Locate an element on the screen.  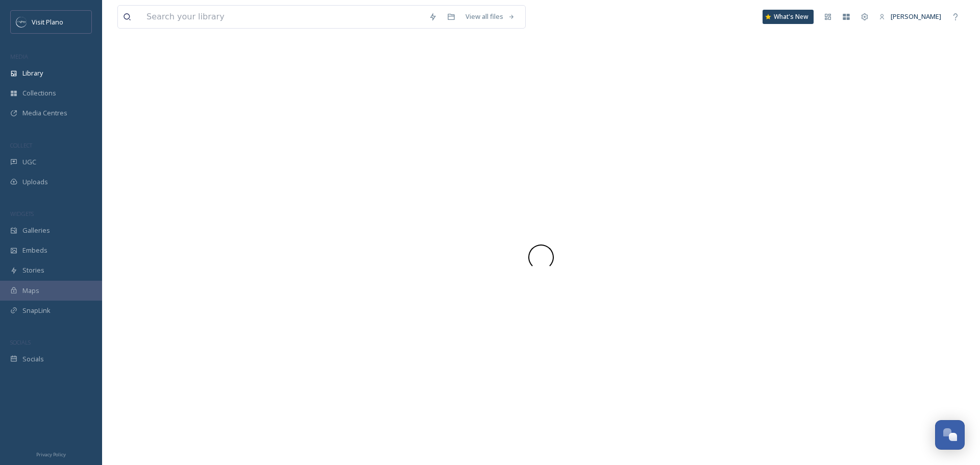
span: Stories is located at coordinates (33, 270).